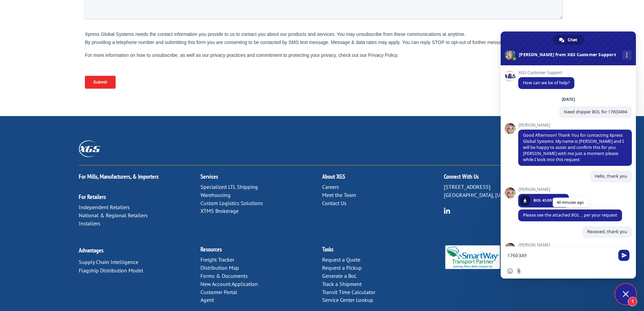  What do you see at coordinates (608, 232) in the screenshot?
I see `span: Received, thank you` at bounding box center [608, 232].